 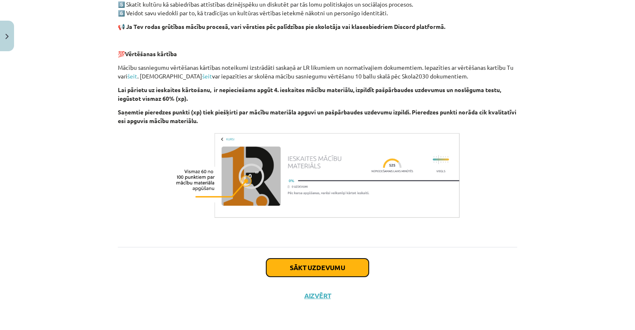 I want to click on p: Mācību sasniegumu vērtēšanas kārtības noteikumi izstrādāti saskaņā ar LR likumiem un normatīvajie..., so click(x=317, y=72).